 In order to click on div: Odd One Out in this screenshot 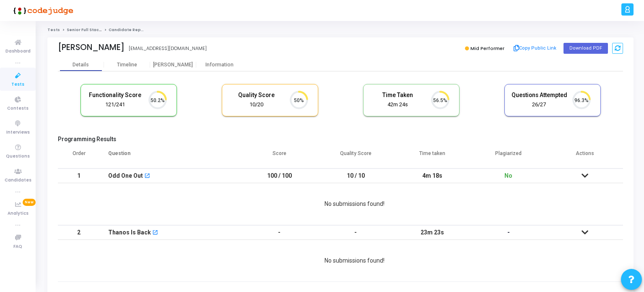, I will do `click(125, 175)`.